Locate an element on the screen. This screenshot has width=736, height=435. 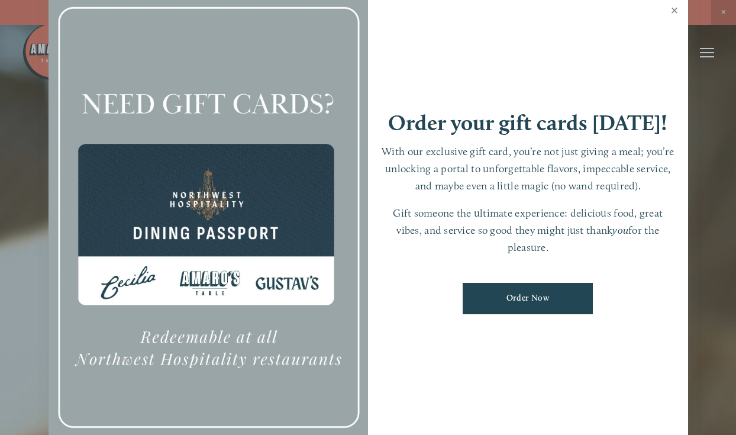
em: you is located at coordinates (620, 229).